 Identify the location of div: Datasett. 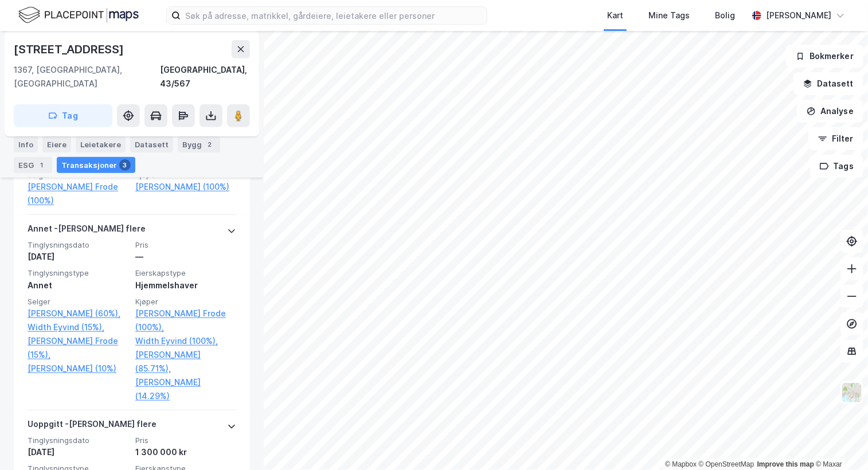
(152, 145).